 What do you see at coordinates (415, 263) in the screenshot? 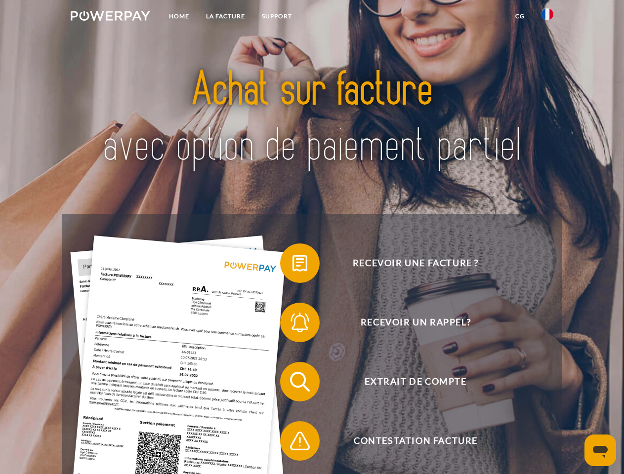
I see `span: Recevoir une facture ?` at bounding box center [415, 263].